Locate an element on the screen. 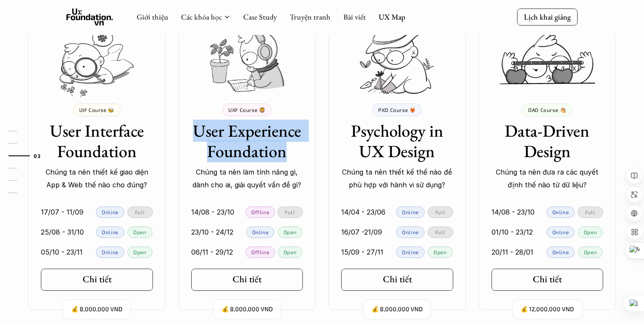 Image resolution: width=644 pixels, height=324 pixels. h3: User Experience Foundation is located at coordinates (247, 141).